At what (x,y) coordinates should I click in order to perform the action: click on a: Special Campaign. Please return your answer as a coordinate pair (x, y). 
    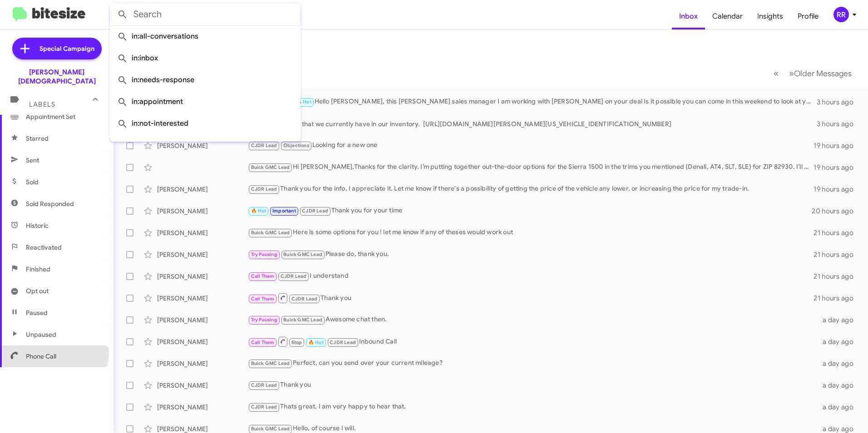
    Looking at the image, I should click on (57, 48).